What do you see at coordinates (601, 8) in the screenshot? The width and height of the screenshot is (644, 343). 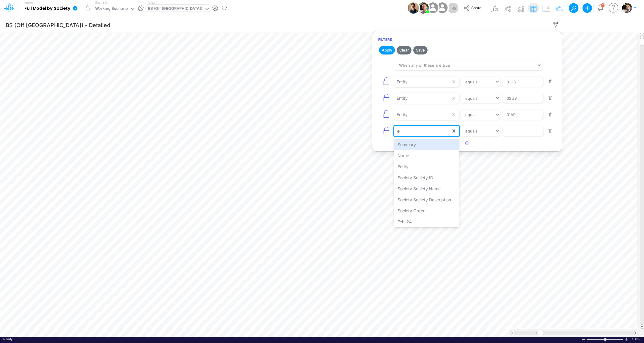 I see `a: Notifications` at bounding box center [601, 8].